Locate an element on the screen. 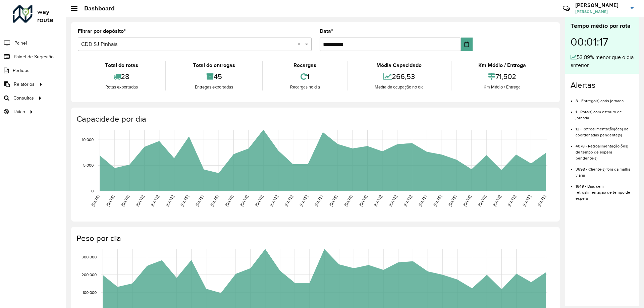  label: Data is located at coordinates (327, 31).